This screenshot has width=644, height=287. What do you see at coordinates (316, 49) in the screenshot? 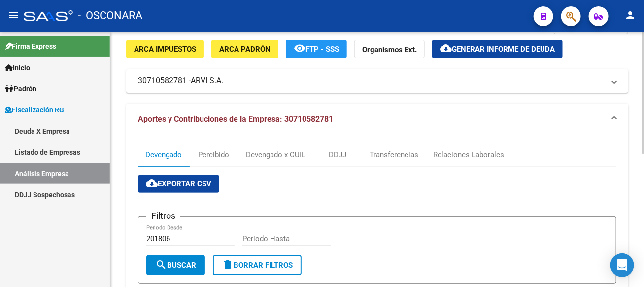
I see `button: FTP - SSS` at bounding box center [316, 49].